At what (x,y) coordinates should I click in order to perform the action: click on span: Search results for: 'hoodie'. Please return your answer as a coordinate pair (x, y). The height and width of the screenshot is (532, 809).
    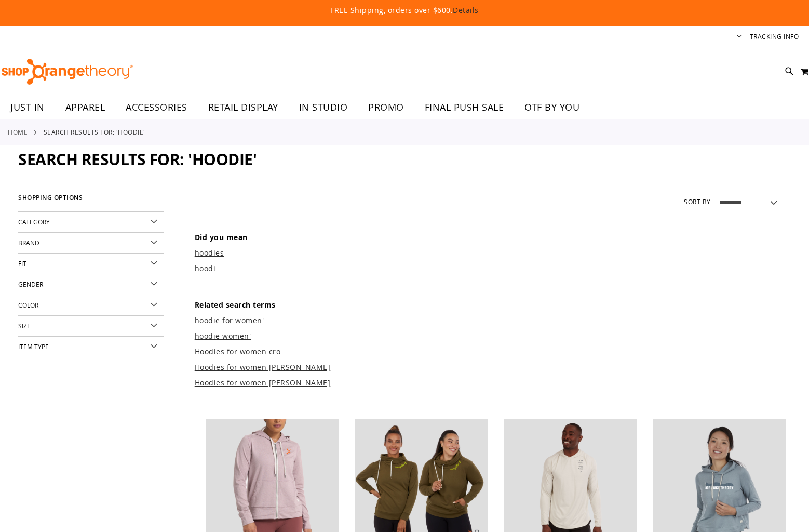
    Looking at the image, I should click on (137, 159).